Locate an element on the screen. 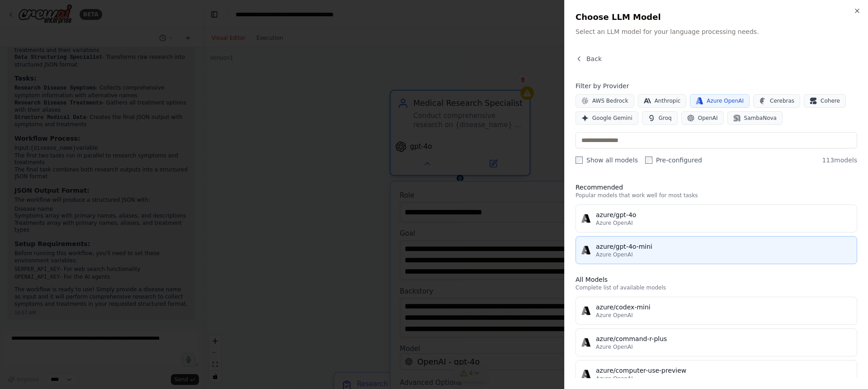  span: OpenAI is located at coordinates (708, 118).